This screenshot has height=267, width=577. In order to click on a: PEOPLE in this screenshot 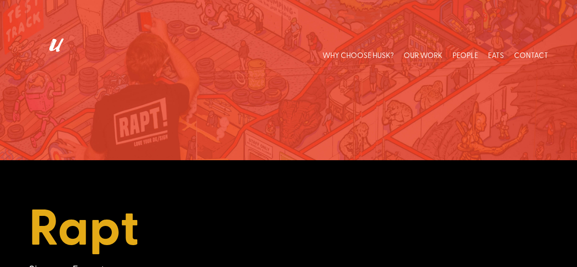, I will do `click(466, 55)`.